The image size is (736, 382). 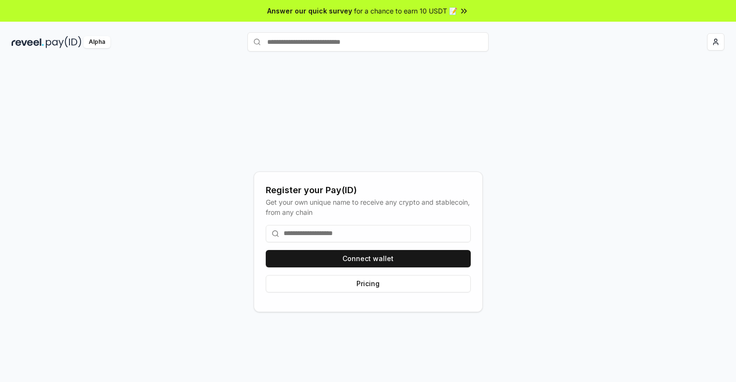 What do you see at coordinates (405, 11) in the screenshot?
I see `span: for a chance to earn 10 USDT 📝` at bounding box center [405, 11].